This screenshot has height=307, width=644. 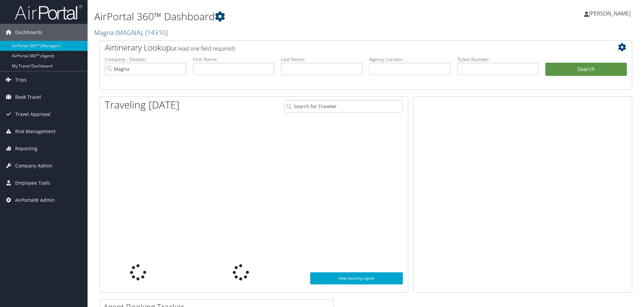 What do you see at coordinates (344, 47) in the screenshot?
I see `h2: Airtinerary Lookup` at bounding box center [344, 47].